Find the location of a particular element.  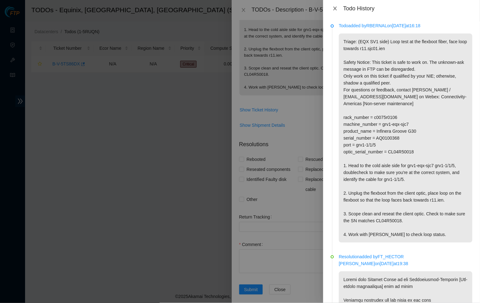

button: Close is located at coordinates (335, 8).